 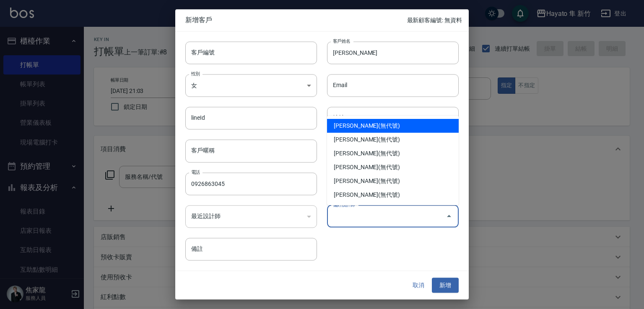 I want to click on button: 新增, so click(x=445, y=285).